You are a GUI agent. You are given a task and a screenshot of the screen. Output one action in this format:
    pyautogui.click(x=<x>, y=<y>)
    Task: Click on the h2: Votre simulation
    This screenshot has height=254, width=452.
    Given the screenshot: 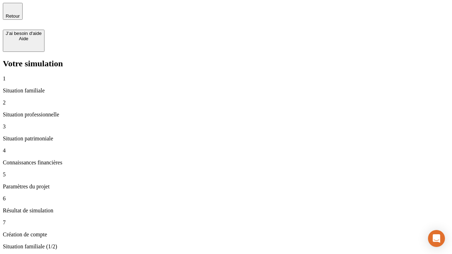 What is the action you would take?
    pyautogui.click(x=226, y=64)
    